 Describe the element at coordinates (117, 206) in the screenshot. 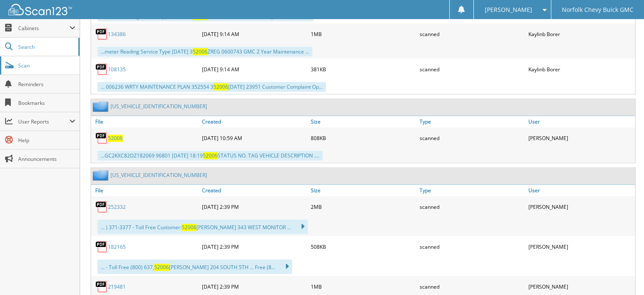

I see `a: 252332` at that location.